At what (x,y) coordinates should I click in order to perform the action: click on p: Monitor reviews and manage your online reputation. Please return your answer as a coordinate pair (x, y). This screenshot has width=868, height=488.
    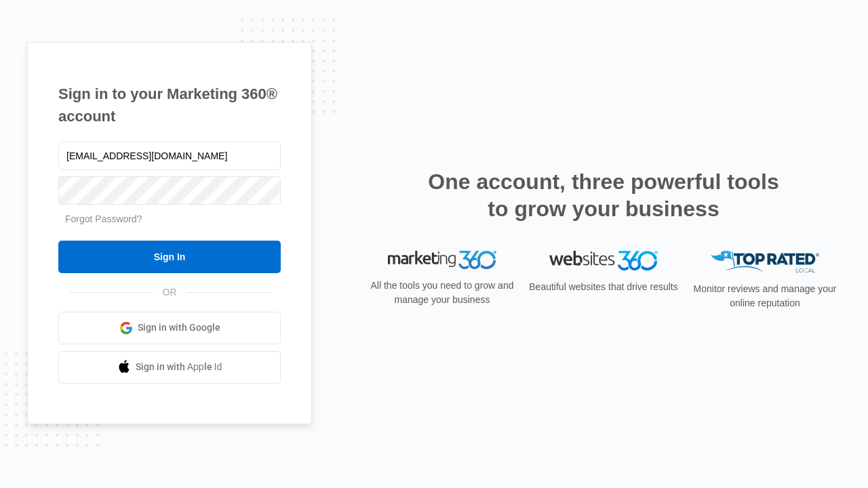
    Looking at the image, I should click on (765, 296).